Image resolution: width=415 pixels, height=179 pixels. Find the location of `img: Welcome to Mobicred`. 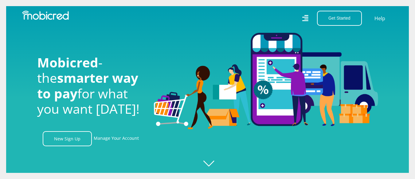

img: Welcome to Mobicred is located at coordinates (266, 81).